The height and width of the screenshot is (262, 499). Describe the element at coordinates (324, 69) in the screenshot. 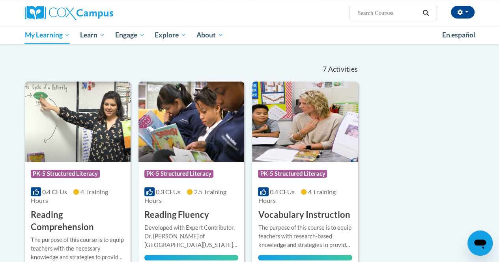

I see `span: 7` at that location.